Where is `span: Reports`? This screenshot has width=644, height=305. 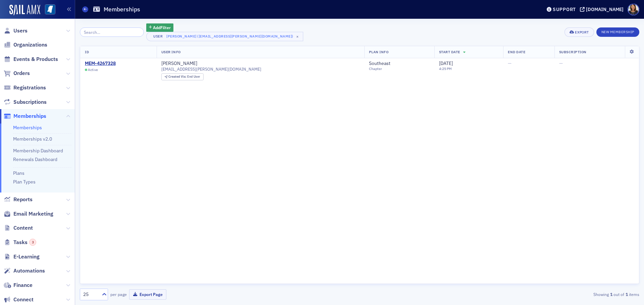 span: Reports is located at coordinates (23, 200).